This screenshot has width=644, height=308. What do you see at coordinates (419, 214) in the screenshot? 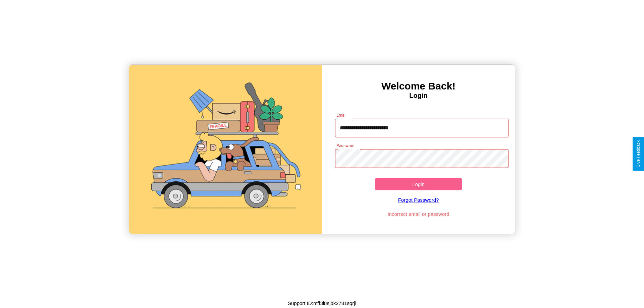
I see `p: Incorrect email or password` at bounding box center [419, 214].